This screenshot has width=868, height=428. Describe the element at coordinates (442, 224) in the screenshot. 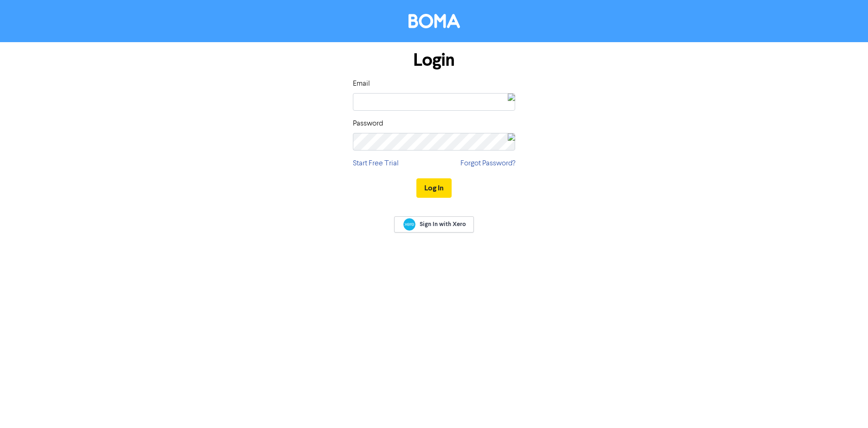

I see `span: Sign In with Xero` at that location.